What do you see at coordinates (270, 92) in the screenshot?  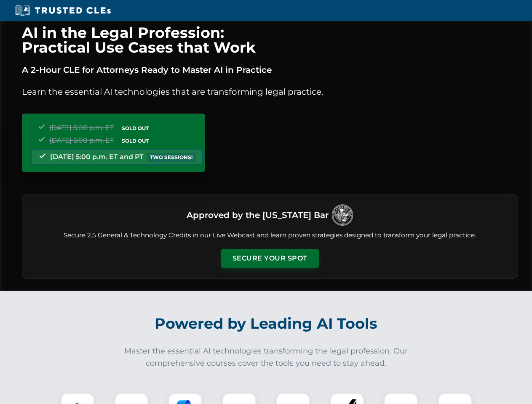 I see `p: Learn the essential AI technologies that are transforming legal practice.` at bounding box center [270, 92].